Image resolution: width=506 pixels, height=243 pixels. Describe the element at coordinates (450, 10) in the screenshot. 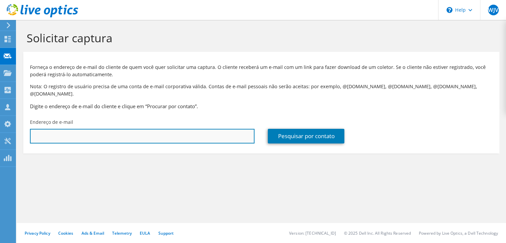

I see `svg: \n` at that location.